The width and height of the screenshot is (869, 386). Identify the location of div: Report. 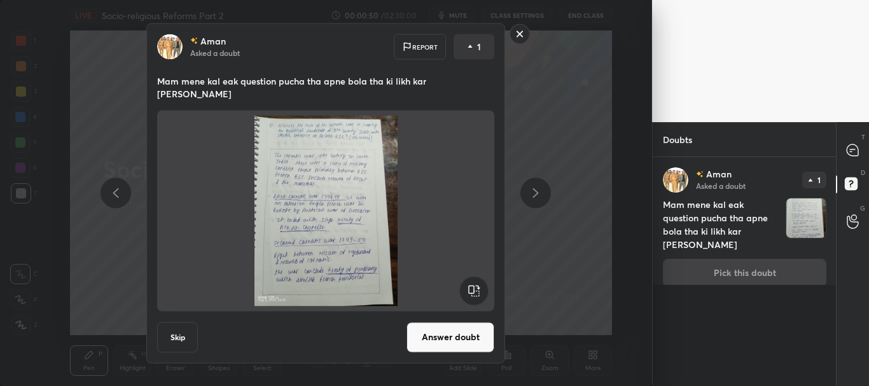
(420, 46).